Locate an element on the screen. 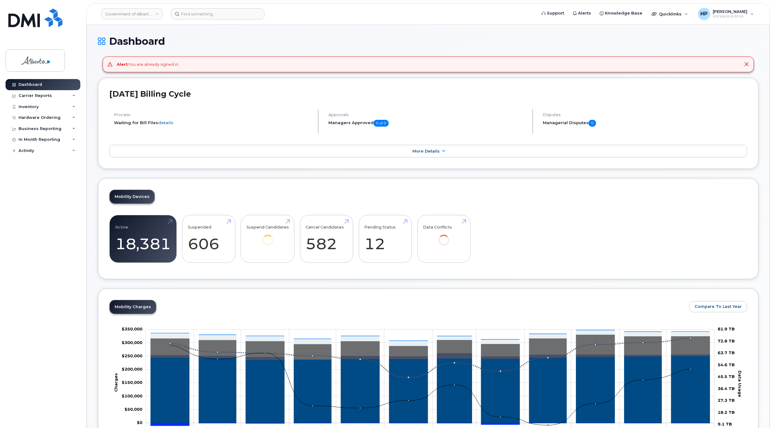  h4: Process is located at coordinates (213, 115).